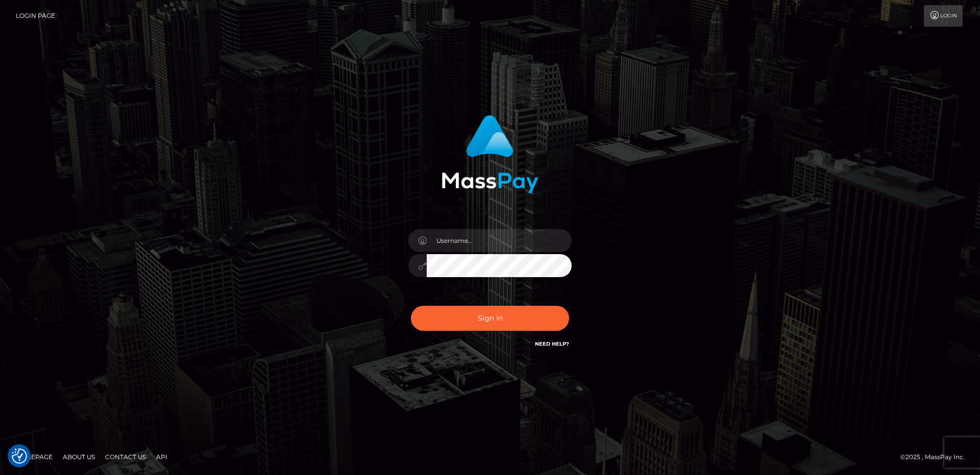 The image size is (980, 475). Describe the element at coordinates (34, 456) in the screenshot. I see `a: Homepage` at that location.